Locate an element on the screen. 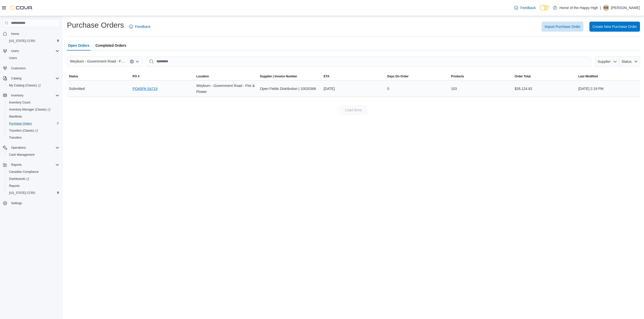 The width and height of the screenshot is (644, 319). a: Users is located at coordinates (13, 58).